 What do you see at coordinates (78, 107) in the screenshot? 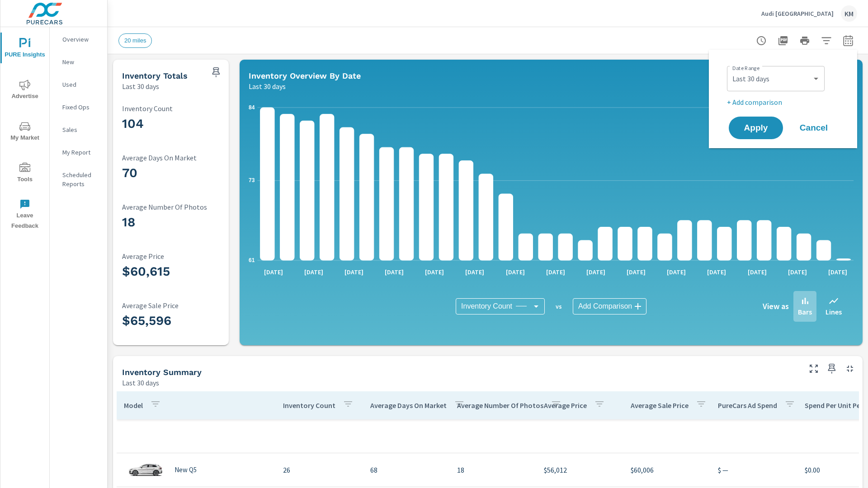
I see `div: Fixed Ops` at bounding box center [78, 107].